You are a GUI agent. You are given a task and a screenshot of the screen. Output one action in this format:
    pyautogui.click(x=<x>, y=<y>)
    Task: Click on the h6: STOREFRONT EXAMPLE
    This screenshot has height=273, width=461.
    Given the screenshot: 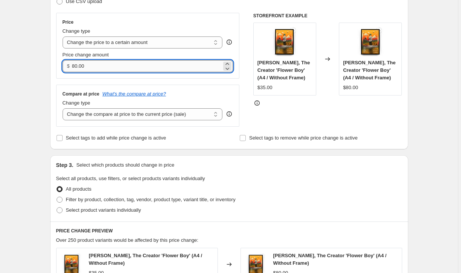 What is the action you would take?
    pyautogui.click(x=327, y=16)
    